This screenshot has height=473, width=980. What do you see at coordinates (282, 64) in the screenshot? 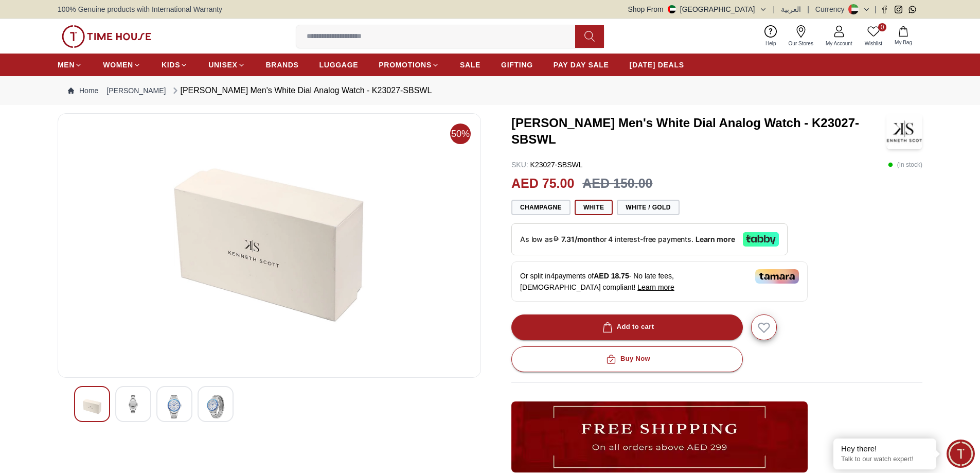
I see `a: BRANDS` at bounding box center [282, 64].